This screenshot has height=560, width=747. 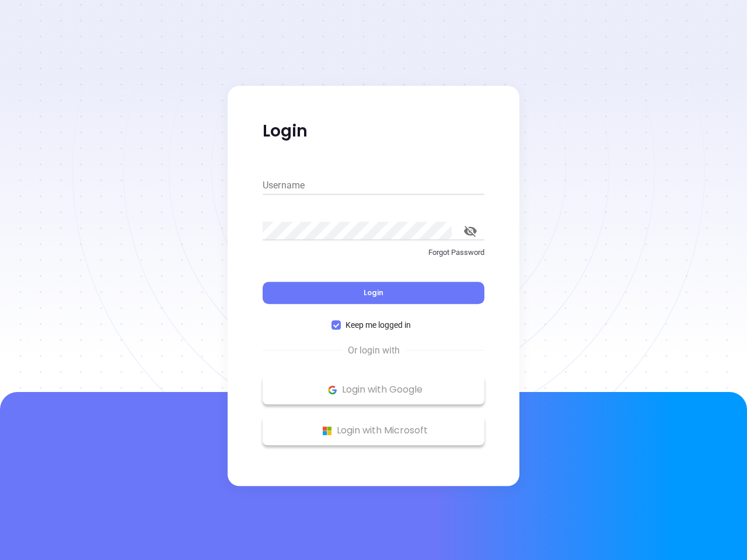 What do you see at coordinates (327, 431) in the screenshot?
I see `img: Microsoft Logo` at bounding box center [327, 431].